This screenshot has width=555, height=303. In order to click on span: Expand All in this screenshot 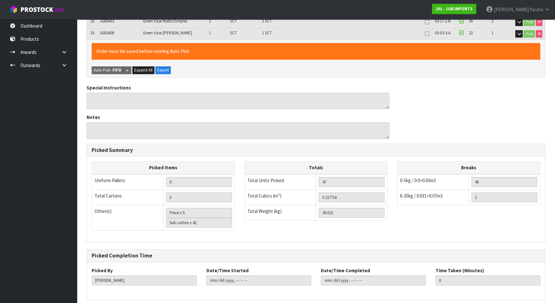, I will do `click(143, 70)`.